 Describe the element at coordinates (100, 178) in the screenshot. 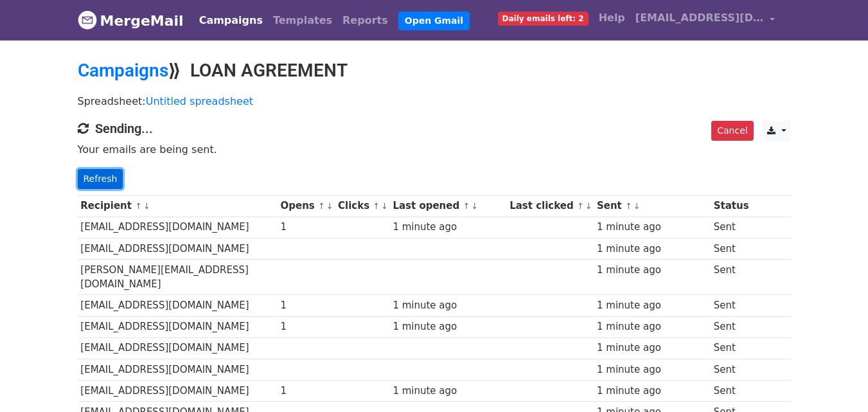

I see `a: Refresh` at that location.